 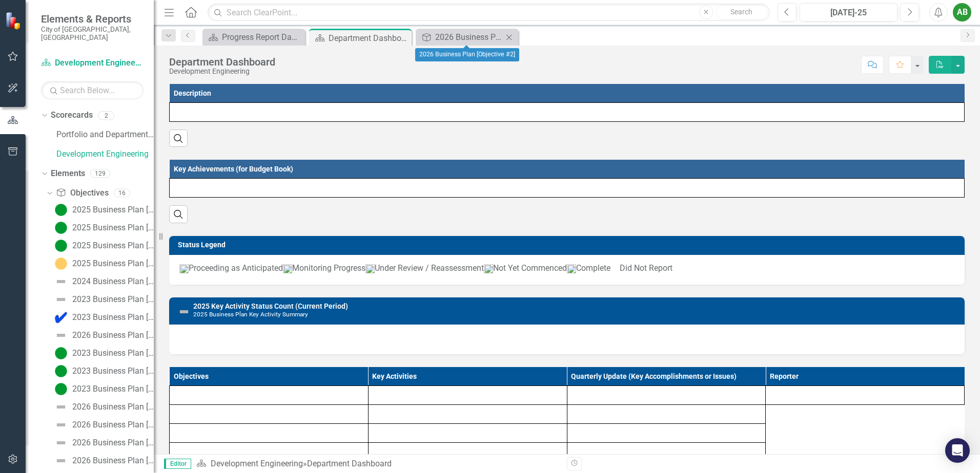 I want to click on a: 2025 Business Plan [Executive Summary], so click(x=103, y=210).